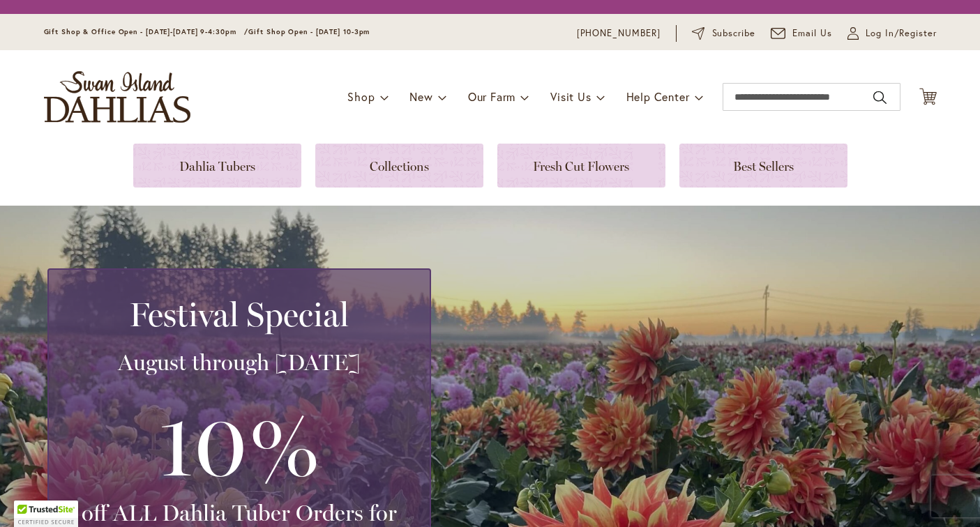 This screenshot has width=980, height=527. Describe the element at coordinates (571, 96) in the screenshot. I see `span: Visit Us` at that location.